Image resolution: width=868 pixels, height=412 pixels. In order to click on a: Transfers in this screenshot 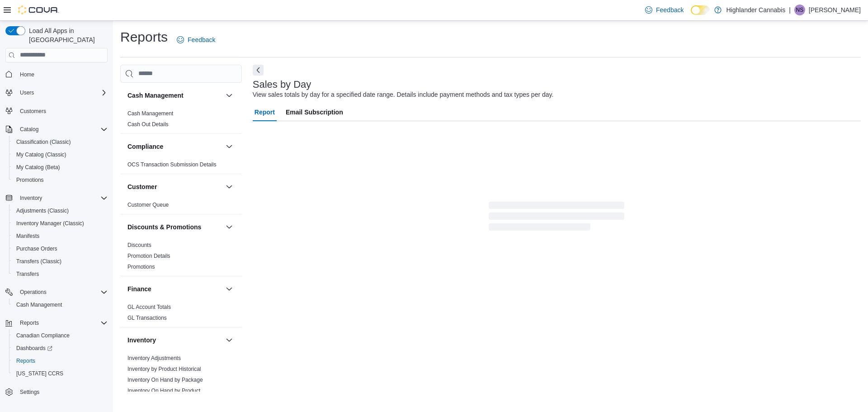, I will do `click(27, 274)`.